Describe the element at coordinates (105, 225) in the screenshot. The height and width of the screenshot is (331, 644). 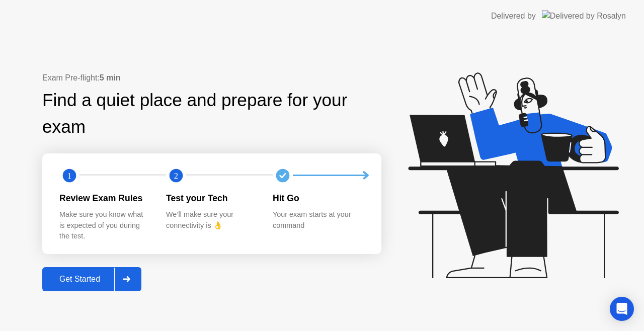
I see `div: Make sure you know what is expected of you during the test.` at that location.